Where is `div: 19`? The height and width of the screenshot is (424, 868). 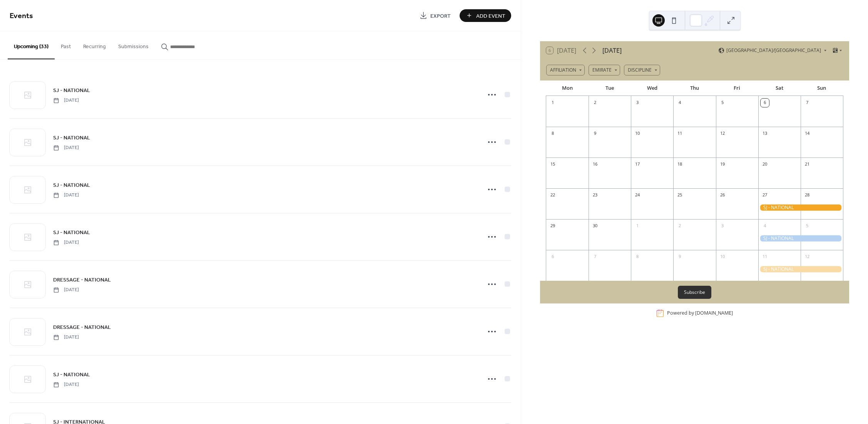
div: 19 is located at coordinates (722, 164).